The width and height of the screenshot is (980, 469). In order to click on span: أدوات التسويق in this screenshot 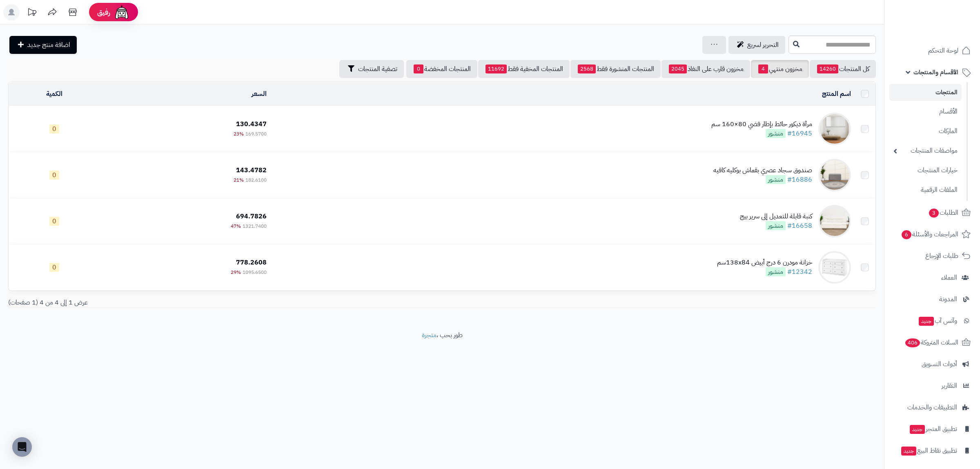, I will do `click(939, 364)`.